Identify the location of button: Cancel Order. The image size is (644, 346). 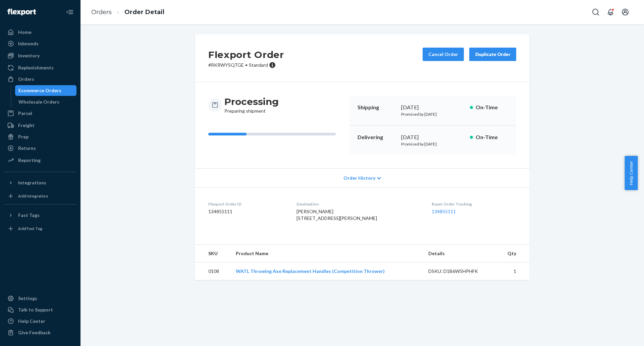
(443, 54).